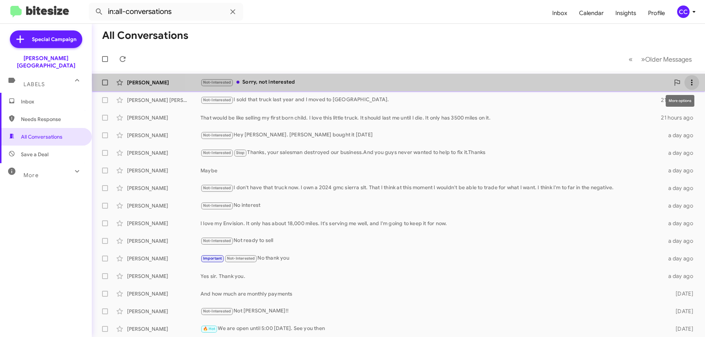 This screenshot has height=337, width=705. Describe the element at coordinates (54, 39) in the screenshot. I see `span: Special Campaign` at that location.